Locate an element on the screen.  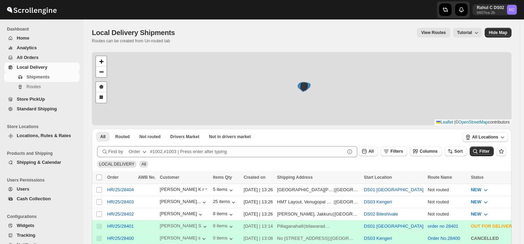
span: AWB No. is located at coordinates (147, 178).